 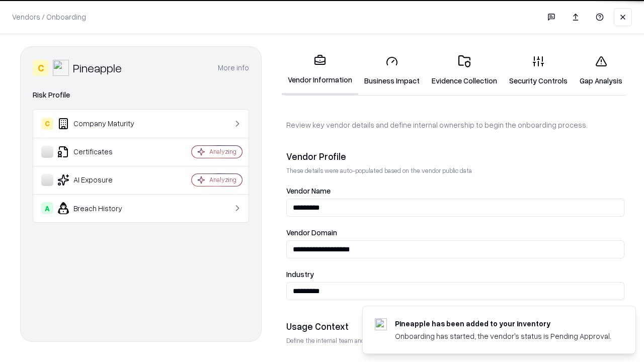 I want to click on div: AI Exposure, so click(x=101, y=180).